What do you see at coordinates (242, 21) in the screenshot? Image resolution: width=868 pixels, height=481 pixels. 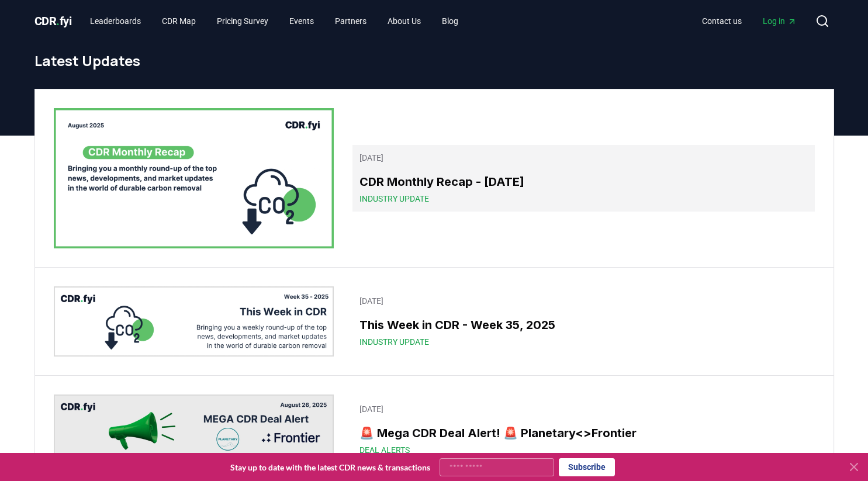 I see `a: Pricing Survey` at bounding box center [242, 21].